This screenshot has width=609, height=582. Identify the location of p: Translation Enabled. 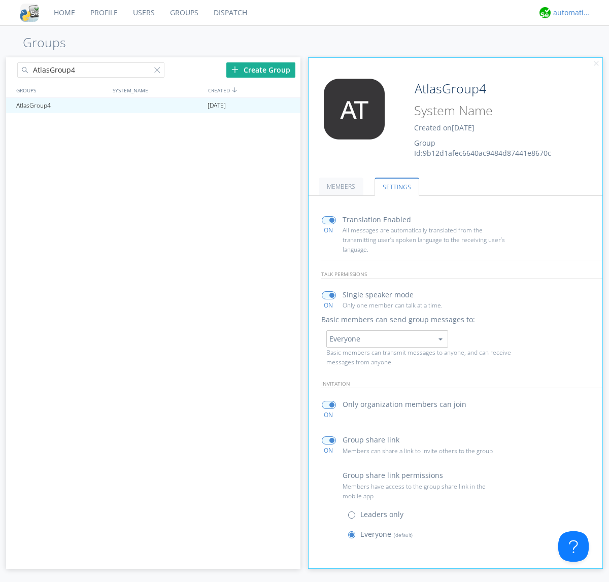
(377, 220).